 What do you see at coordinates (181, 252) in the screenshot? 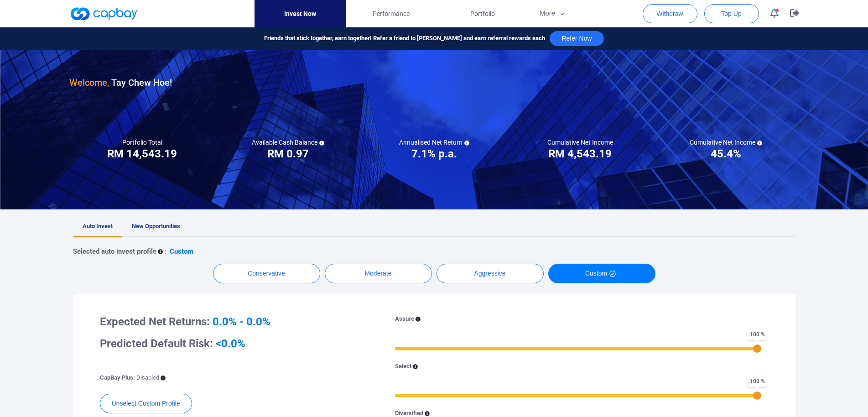
I see `p: Custom` at bounding box center [181, 252].